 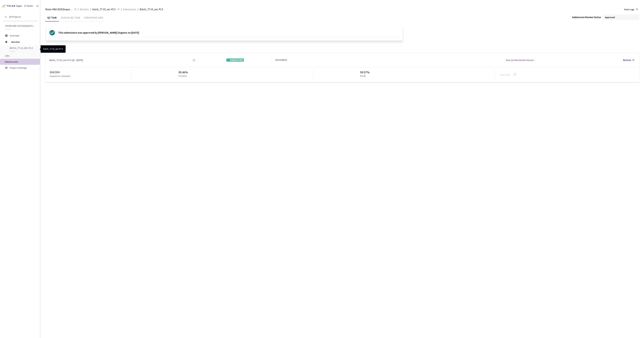 What do you see at coordinates (90, 72) in the screenshot?
I see `div: 264 / 264` at bounding box center [90, 72].